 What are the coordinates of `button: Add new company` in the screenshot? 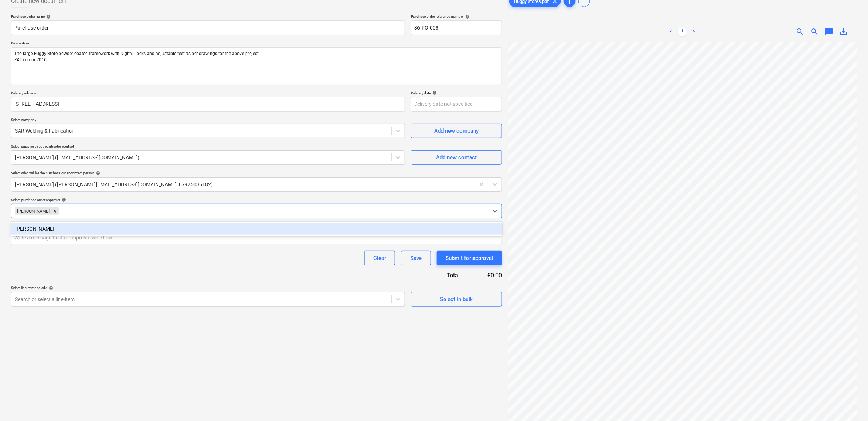 It's located at (457, 130).